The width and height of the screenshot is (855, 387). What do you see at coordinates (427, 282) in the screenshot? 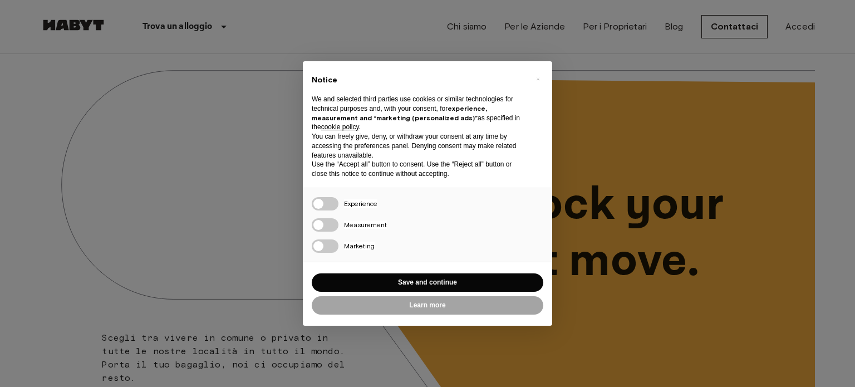
I see `button: Save and continue` at bounding box center [427, 282].